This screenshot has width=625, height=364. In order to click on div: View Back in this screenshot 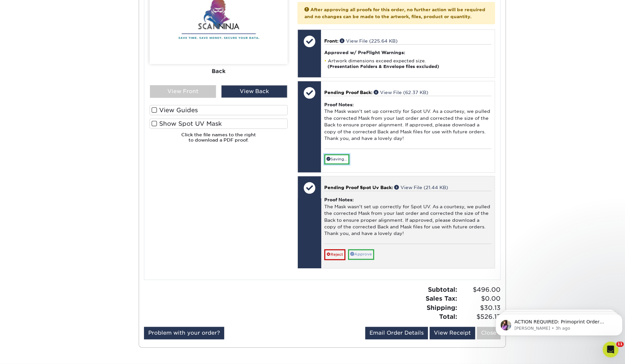, I will do `click(254, 92)`.